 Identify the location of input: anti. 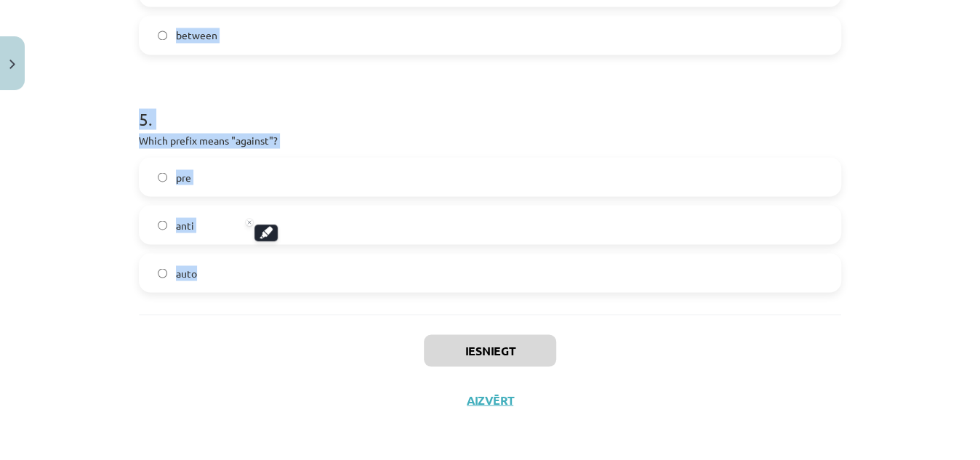
(162, 224).